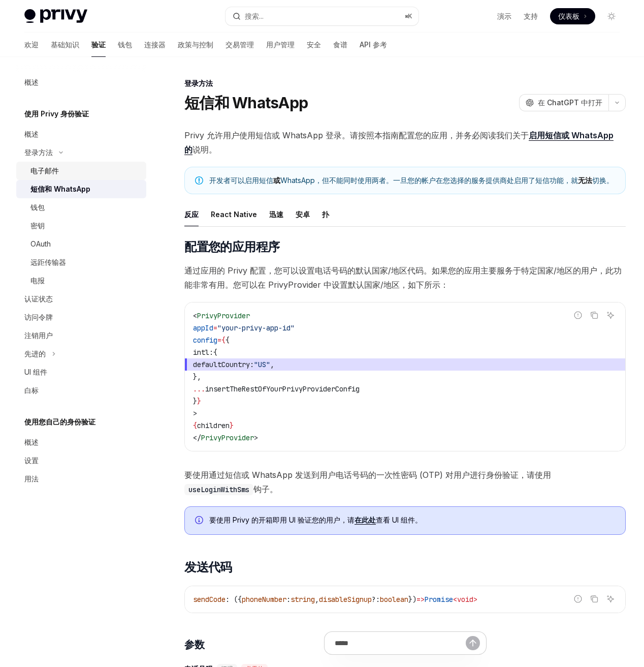 The height and width of the screenshot is (667, 644). I want to click on a: 白标, so click(81, 390).